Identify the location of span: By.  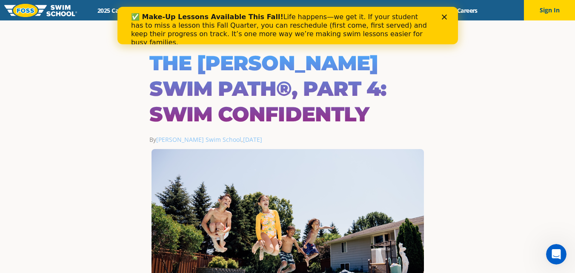
(195, 139).